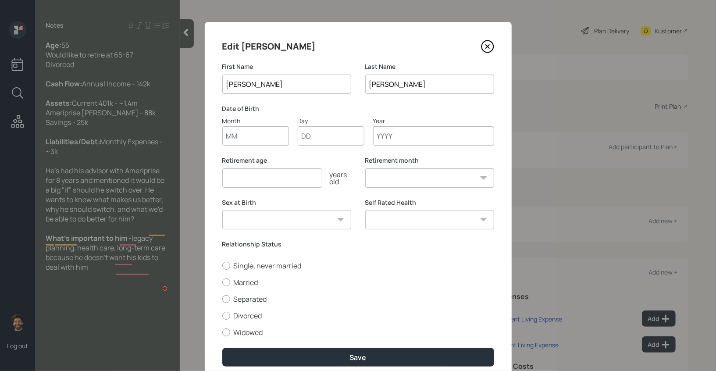 Image resolution: width=716 pixels, height=371 pixels. Describe the element at coordinates (287, 203) in the screenshot. I see `label: Sex at Birth` at that location.